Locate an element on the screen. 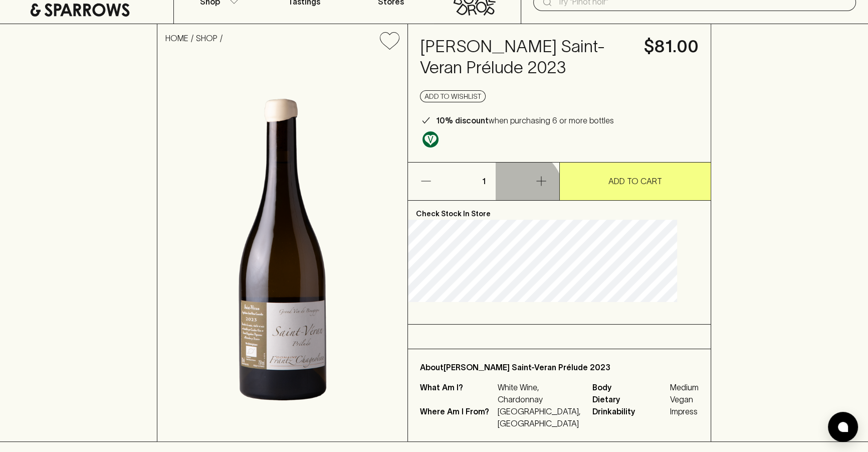  a: Made without the use of any animal products. is located at coordinates (431, 139).